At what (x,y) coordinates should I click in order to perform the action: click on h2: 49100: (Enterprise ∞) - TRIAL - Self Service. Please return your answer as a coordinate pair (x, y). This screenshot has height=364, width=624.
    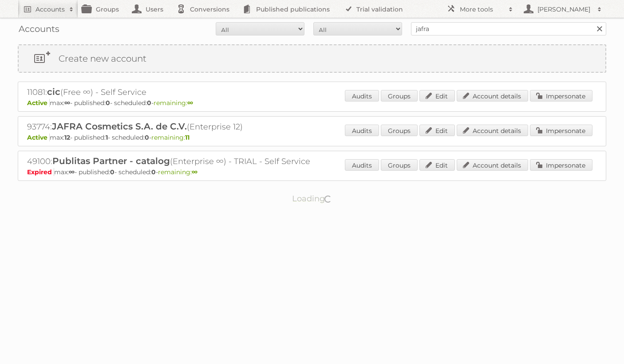
    Looking at the image, I should click on (182, 162).